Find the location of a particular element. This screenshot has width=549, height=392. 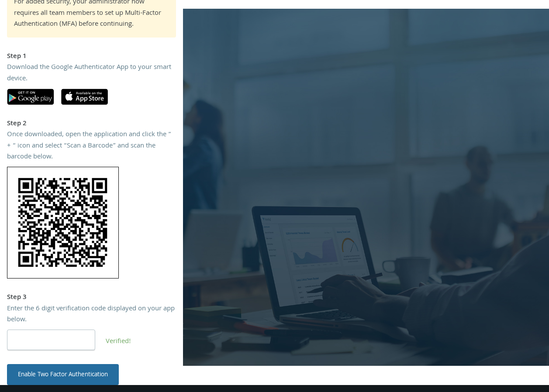

button: Enable Two Factor Authentication is located at coordinates (63, 375).